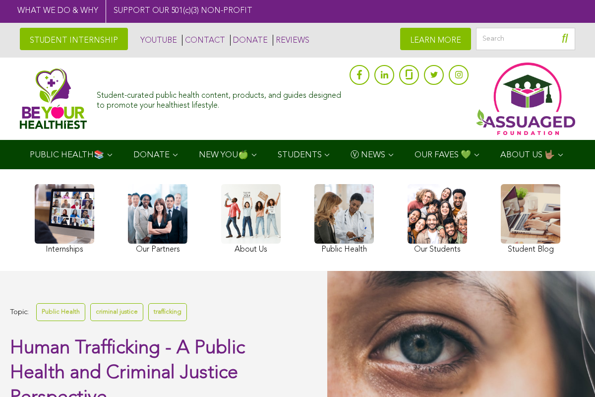 The width and height of the screenshot is (595, 397). What do you see at coordinates (117, 312) in the screenshot?
I see `a: criminal justice` at bounding box center [117, 312].